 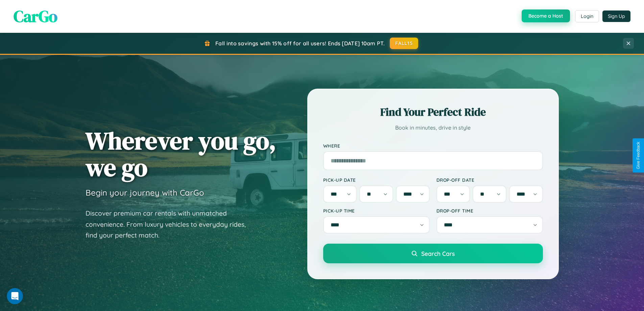 What do you see at coordinates (433, 128) in the screenshot?
I see `p: Book in minutes, drive in style` at bounding box center [433, 128].